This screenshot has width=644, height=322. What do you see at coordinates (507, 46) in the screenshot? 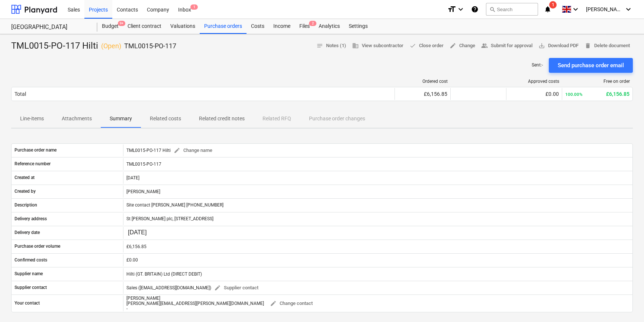
I see `button: Submit for approval` at bounding box center [507, 46].